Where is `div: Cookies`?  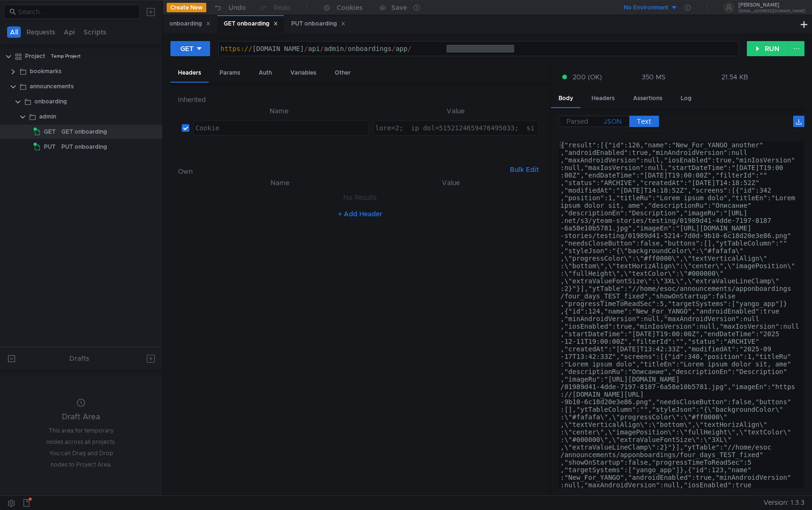
div: Cookies is located at coordinates (349, 8).